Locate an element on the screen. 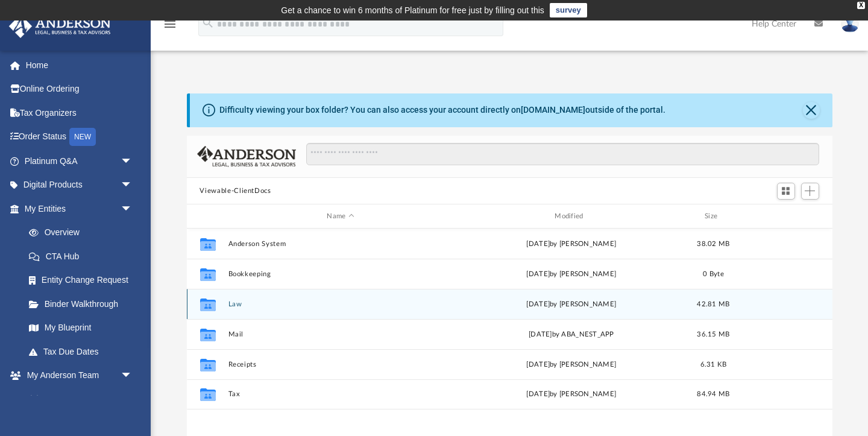  span: 42.81 MB is located at coordinates (713, 304).